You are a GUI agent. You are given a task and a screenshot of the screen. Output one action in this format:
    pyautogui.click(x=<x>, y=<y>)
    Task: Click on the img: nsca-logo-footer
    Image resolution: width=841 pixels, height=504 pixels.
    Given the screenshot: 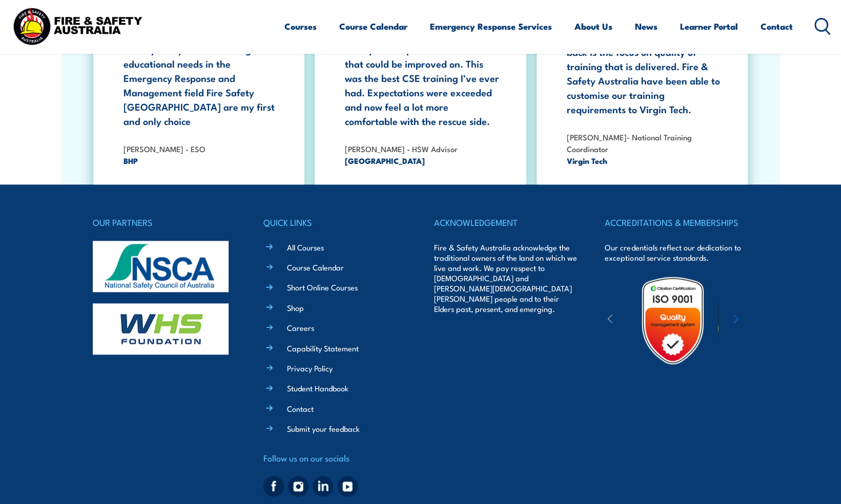 What is the action you would take?
    pyautogui.click(x=160, y=266)
    